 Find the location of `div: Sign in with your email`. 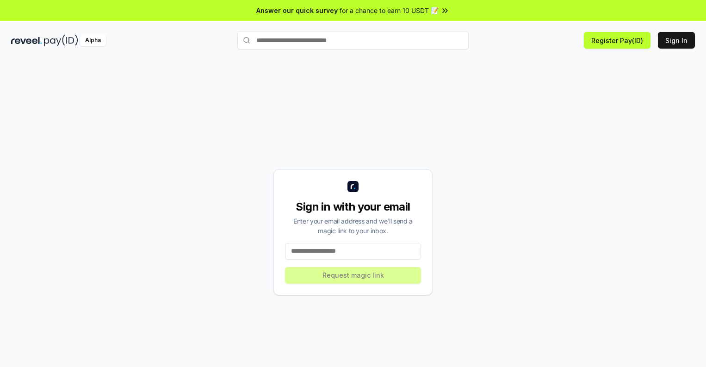

div: Sign in with your email is located at coordinates (353, 207).